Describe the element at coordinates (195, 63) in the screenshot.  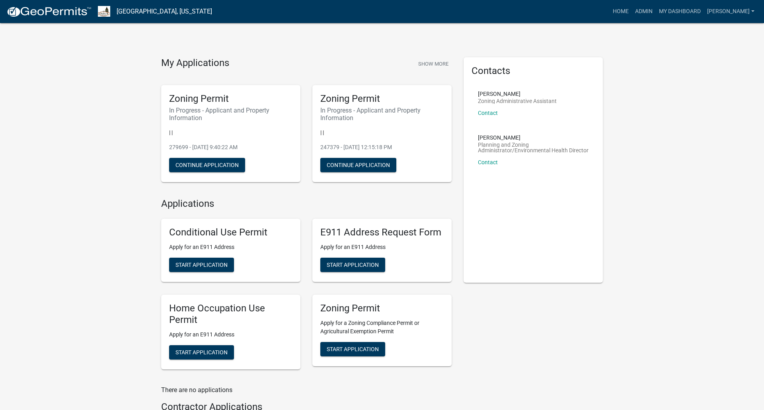
I see `h4: My Applications` at that location.